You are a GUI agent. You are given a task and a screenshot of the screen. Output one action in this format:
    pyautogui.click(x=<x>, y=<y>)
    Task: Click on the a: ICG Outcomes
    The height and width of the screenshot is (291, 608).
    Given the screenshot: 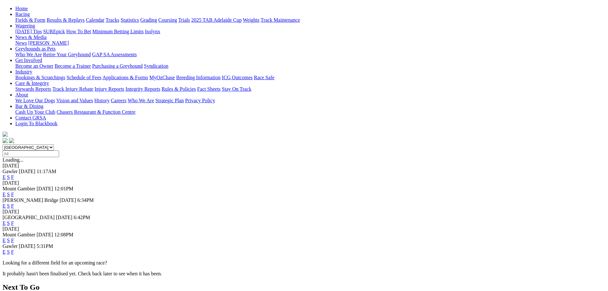 What is the action you would take?
    pyautogui.click(x=237, y=77)
    